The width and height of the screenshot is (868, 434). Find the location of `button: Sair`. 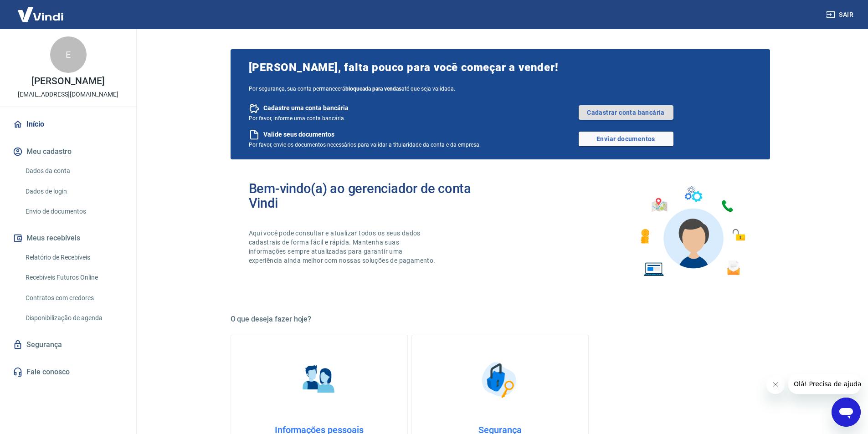

button: Sair is located at coordinates (840, 15).